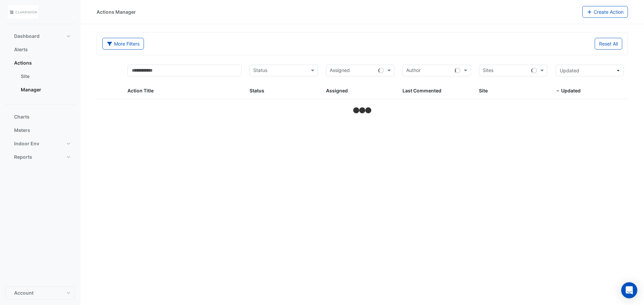 The height and width of the screenshot is (305, 644). Describe the element at coordinates (40, 63) in the screenshot. I see `button: Actions` at that location.